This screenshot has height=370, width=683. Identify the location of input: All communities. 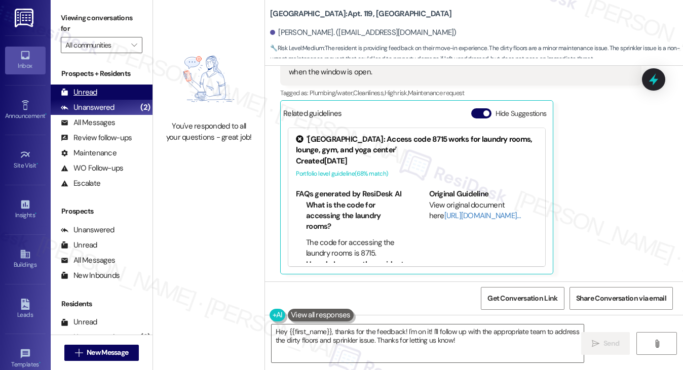
(96, 45).